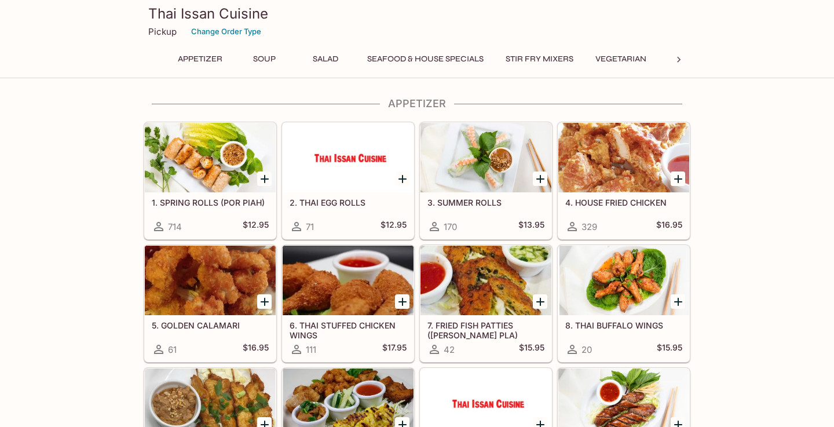  Describe the element at coordinates (539, 59) in the screenshot. I see `button: Stir Fry Mixers` at that location.